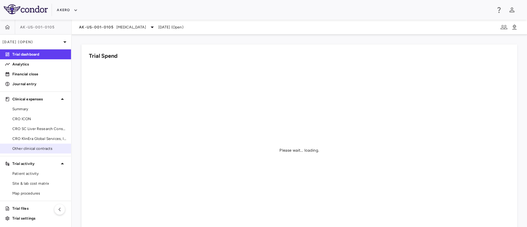 The width and height of the screenshot is (527, 227). Describe the element at coordinates (67, 10) in the screenshot. I see `button: Akero` at that location.